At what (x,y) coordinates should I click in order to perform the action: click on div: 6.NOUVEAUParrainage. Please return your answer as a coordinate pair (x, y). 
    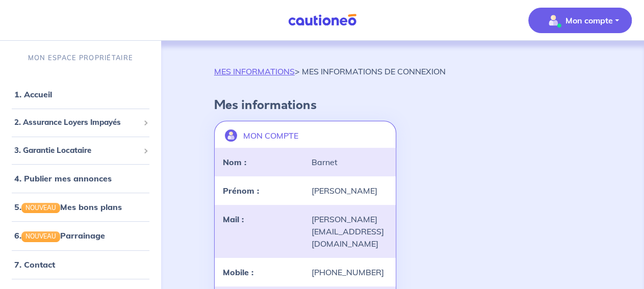
    Looking at the image, I should click on (81, 236).